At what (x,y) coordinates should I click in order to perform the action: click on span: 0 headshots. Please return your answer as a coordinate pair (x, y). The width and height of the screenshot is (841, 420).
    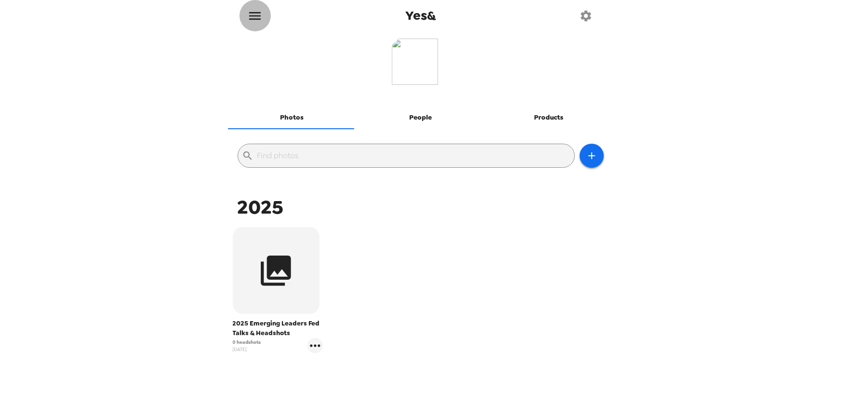
    Looking at the image, I should click on (247, 342).